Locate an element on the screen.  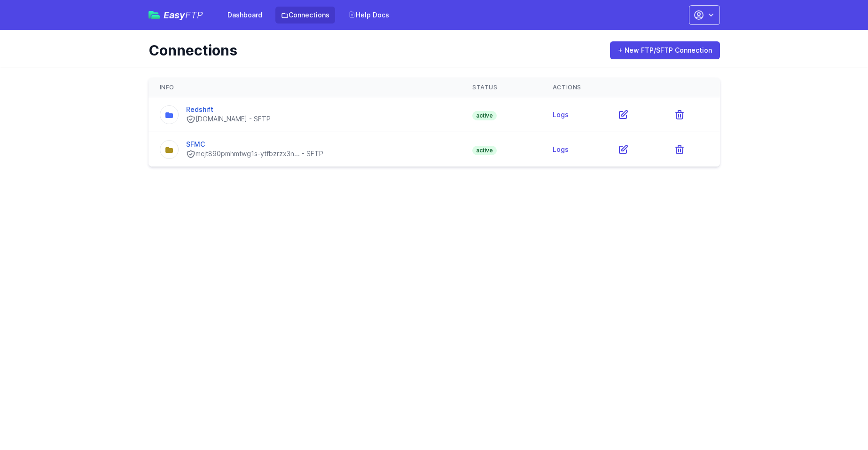
span: Easy is located at coordinates (184, 15).